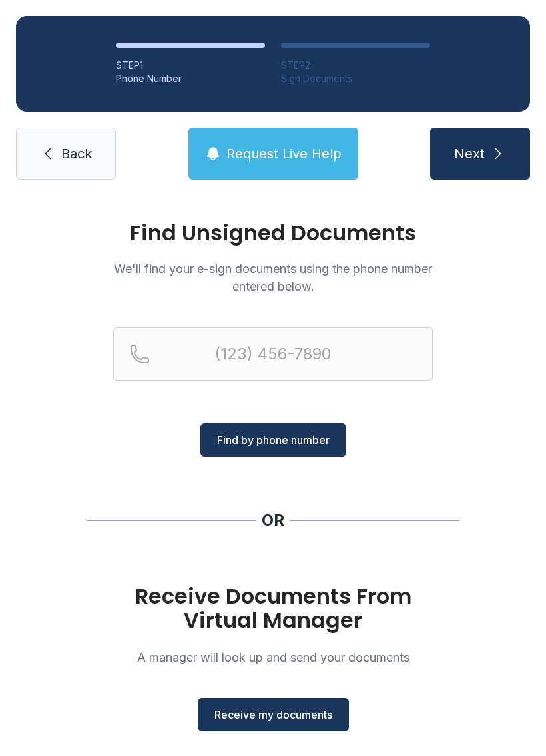 The height and width of the screenshot is (756, 546). What do you see at coordinates (273, 233) in the screenshot?
I see `h1: Find Unsigned Documents` at bounding box center [273, 233].